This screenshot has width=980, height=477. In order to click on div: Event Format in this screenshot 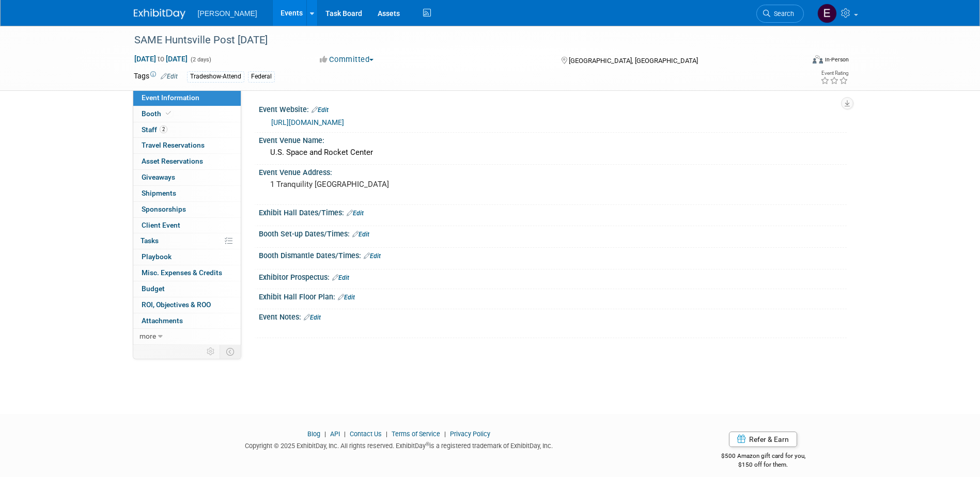, I will do `click(796, 61)`.